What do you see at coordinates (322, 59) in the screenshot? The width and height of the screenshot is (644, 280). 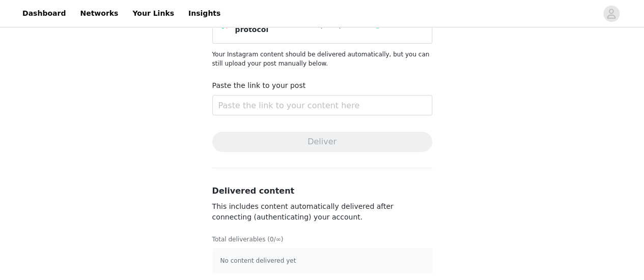 I see `p: Your Instagram content should be delivered automatically, but you can still upload your post manu...` at bounding box center [322, 59].